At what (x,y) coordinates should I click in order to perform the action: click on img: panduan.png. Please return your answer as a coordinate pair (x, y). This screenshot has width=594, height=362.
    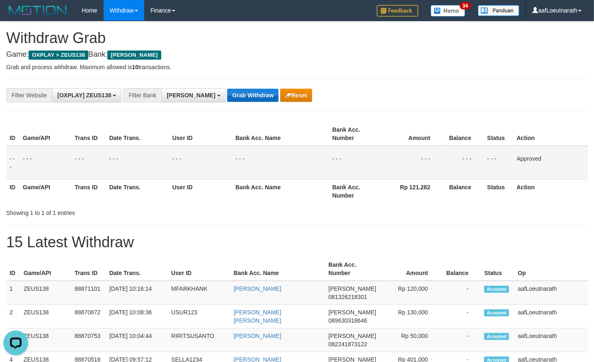
    Looking at the image, I should click on (498, 10).